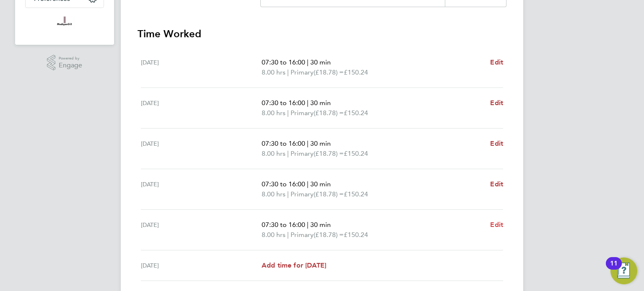 Image resolution: width=644 pixels, height=291 pixels. I want to click on button: Open Resource Center, 11 new notifications, so click(624, 271).